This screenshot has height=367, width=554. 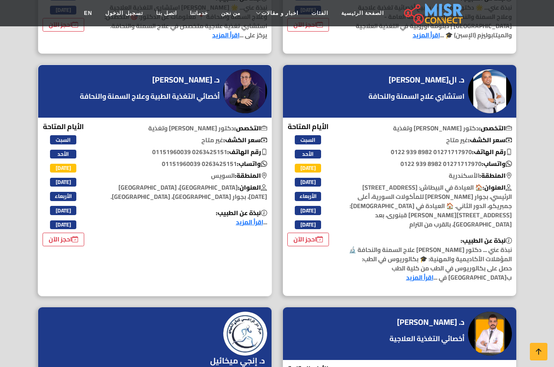 What do you see at coordinates (276, 13) in the screenshot?
I see `a: اخبار و مقالات` at bounding box center [276, 13].